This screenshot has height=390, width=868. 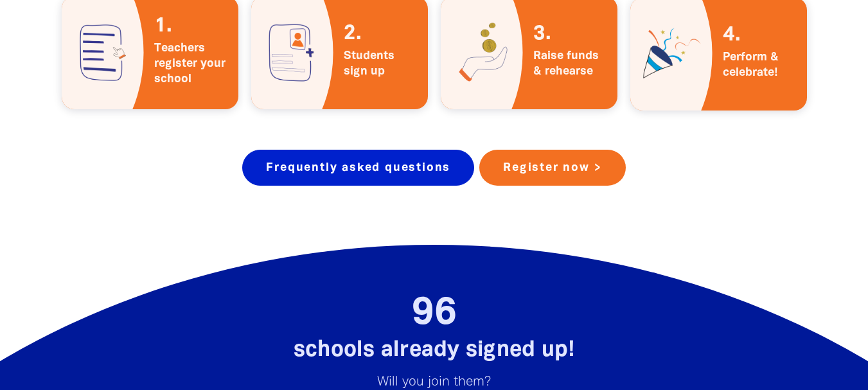 I want to click on span: Students sign up, so click(x=380, y=63).